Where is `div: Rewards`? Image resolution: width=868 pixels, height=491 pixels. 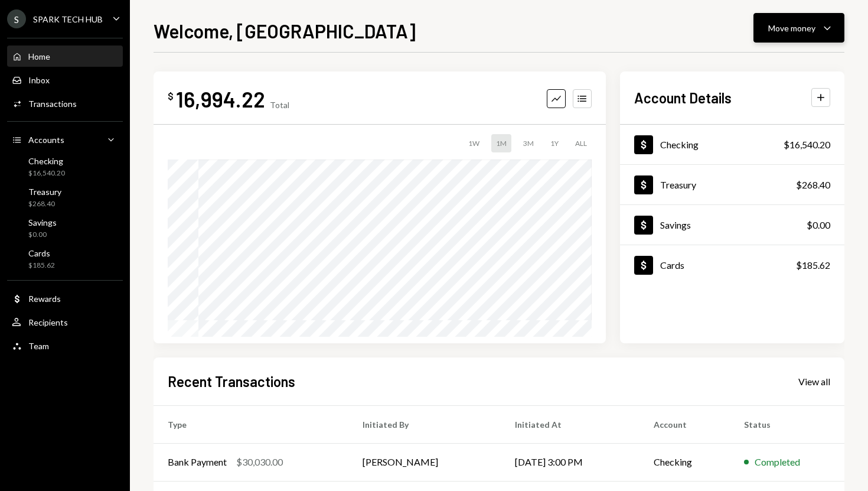 div: Rewards is located at coordinates (44, 298).